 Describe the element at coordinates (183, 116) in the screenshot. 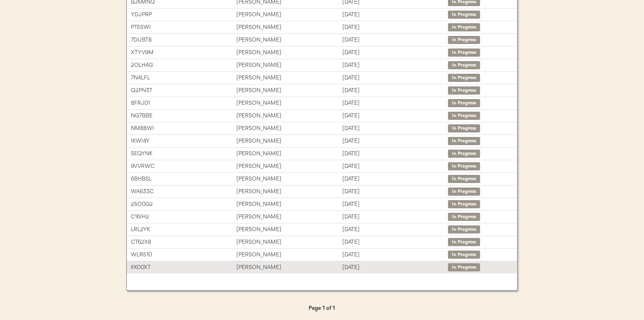

I see `div: NG7BBE` at that location.